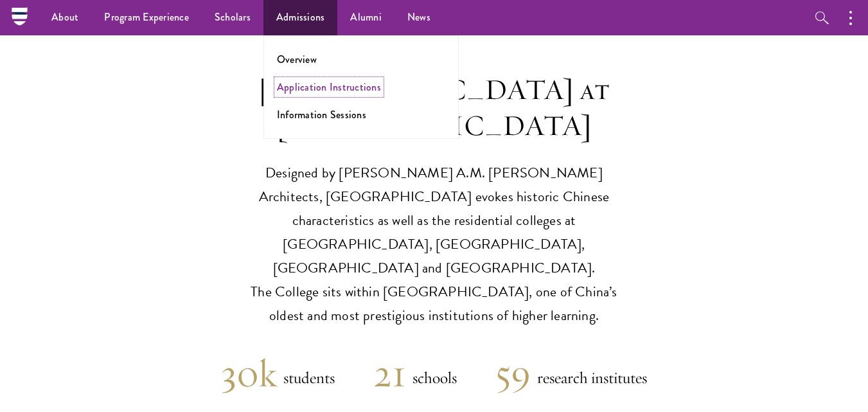 The image size is (868, 412). Describe the element at coordinates (431, 378) in the screenshot. I see `h5: schools` at that location.